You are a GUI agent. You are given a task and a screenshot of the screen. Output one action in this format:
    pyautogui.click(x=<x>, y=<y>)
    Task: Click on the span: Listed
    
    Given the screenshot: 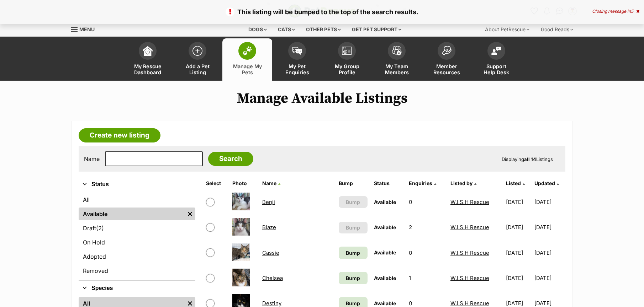 What is the action you would take?
    pyautogui.click(x=513, y=183)
    